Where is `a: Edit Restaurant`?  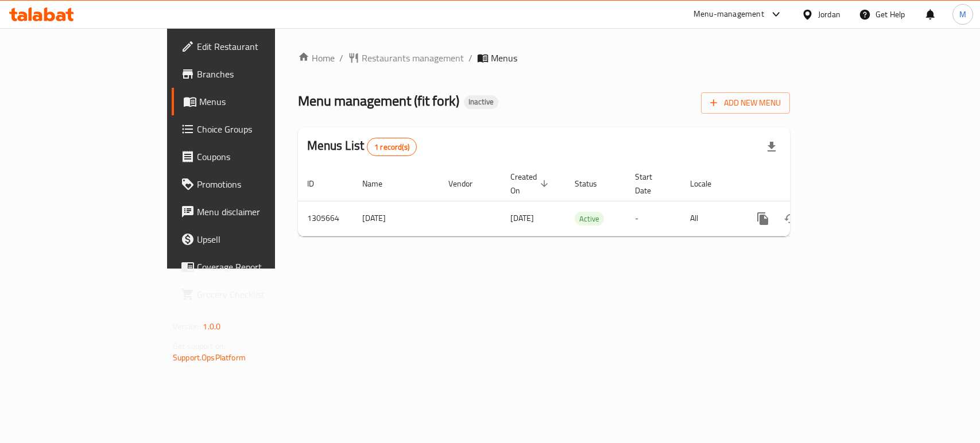
a: Edit Restaurant is located at coordinates (251, 47).